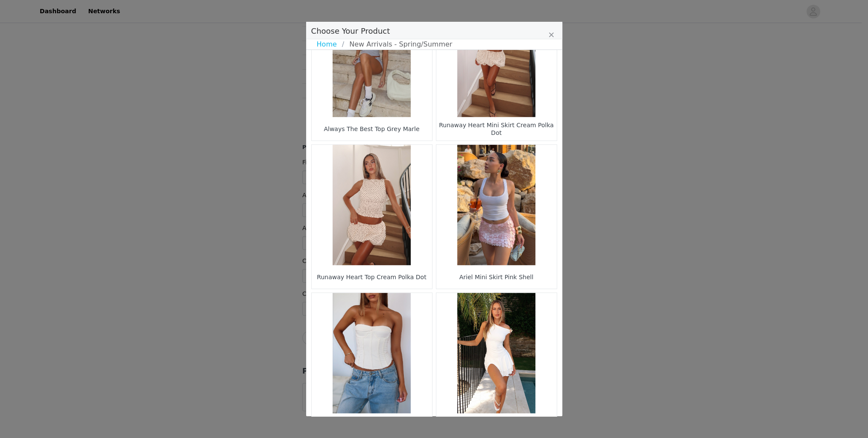 This screenshot has height=438, width=868. What do you see at coordinates (434, 218) in the screenshot?
I see `div: Choose Your Product` at bounding box center [434, 218].